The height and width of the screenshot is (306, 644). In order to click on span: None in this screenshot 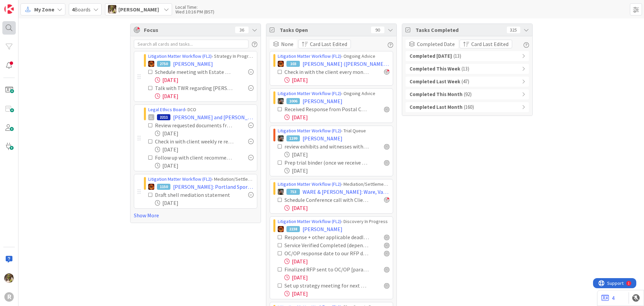, I will do `click(287, 44)`.